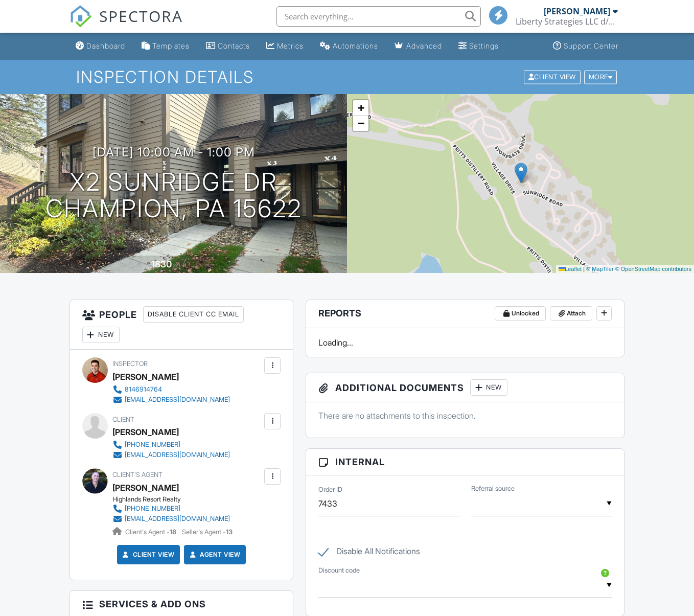 This screenshot has width=694, height=616. I want to click on a: Advanced, so click(418, 46).